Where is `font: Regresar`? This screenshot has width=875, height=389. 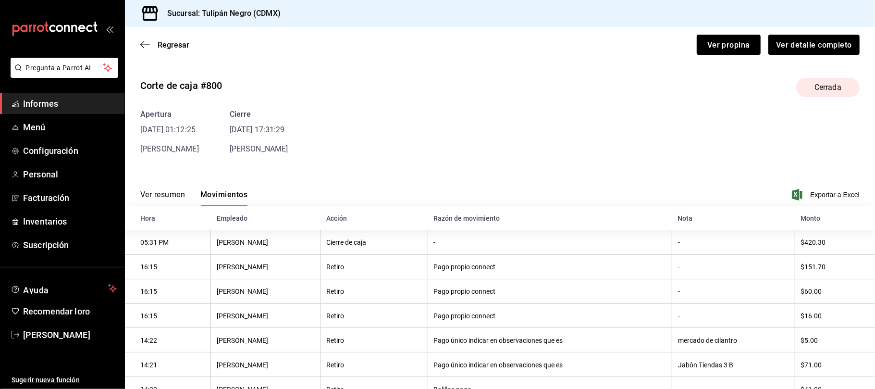
font: Regresar is located at coordinates (174, 45).